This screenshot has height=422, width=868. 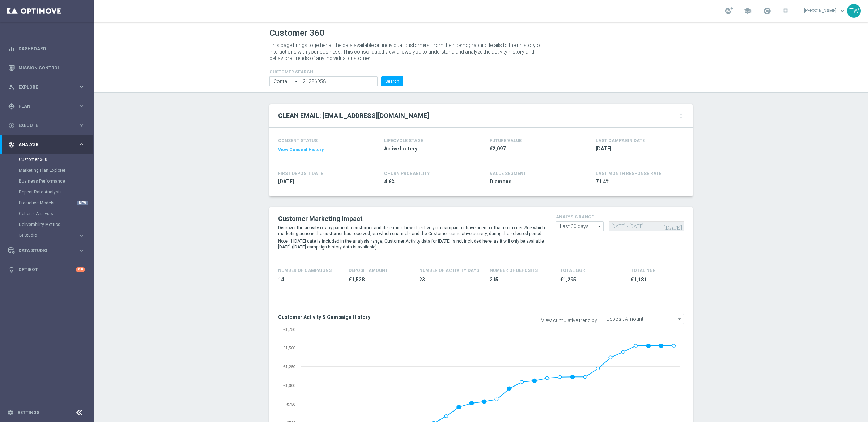 I want to click on p: This page brings together all the data available on individual customers, from their demographic ..., so click(x=409, y=52).